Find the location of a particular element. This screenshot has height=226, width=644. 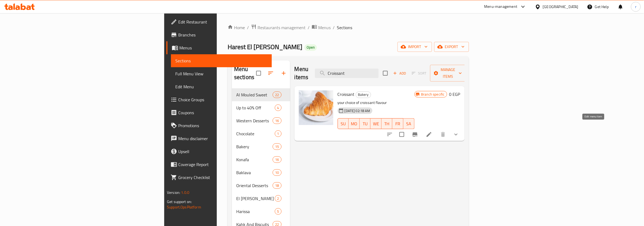

div: Al Mouled Sweet22 is located at coordinates (261, 95).